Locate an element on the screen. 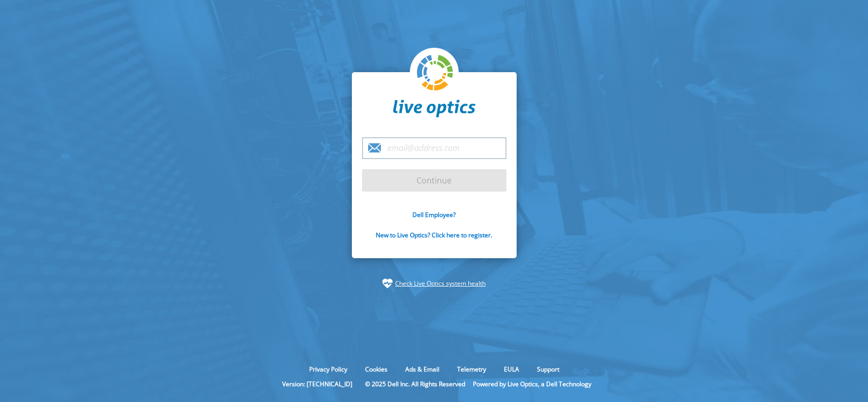  a: Privacy Policy is located at coordinates (328, 369).